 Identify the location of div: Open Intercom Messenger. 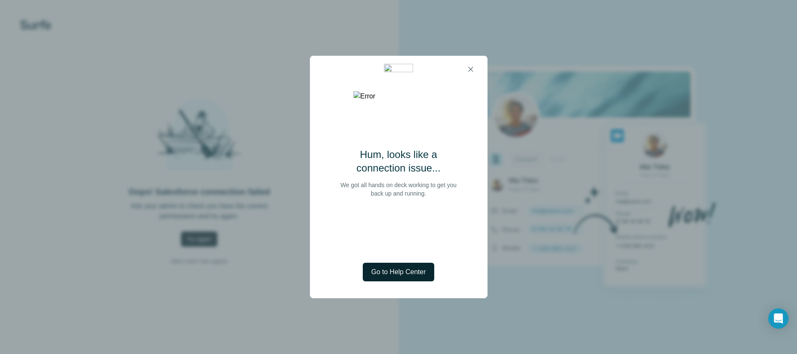
(778, 319).